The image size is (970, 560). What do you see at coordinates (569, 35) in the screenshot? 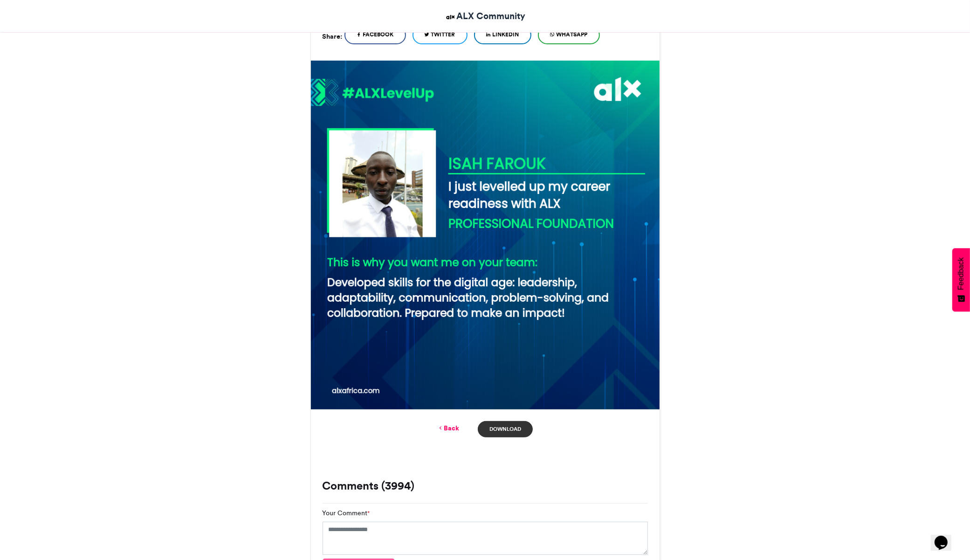
I see `a: WhatsApp` at bounding box center [569, 35].